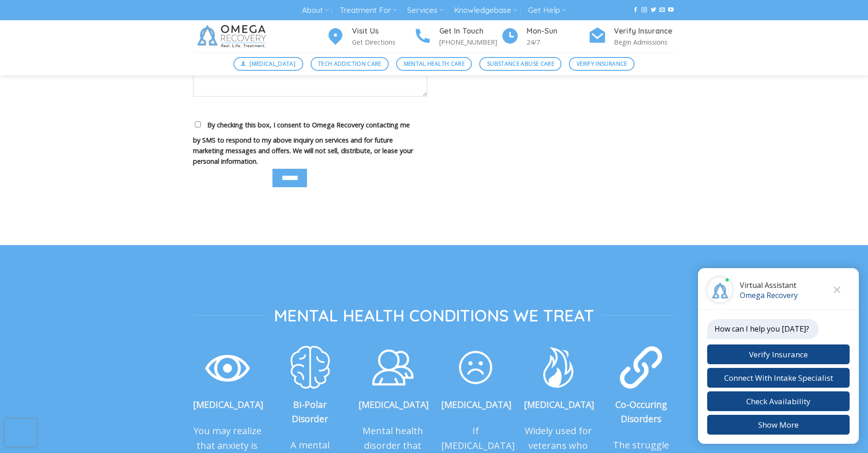 The image size is (868, 453). I want to click on h4: Visit Us, so click(383, 31).